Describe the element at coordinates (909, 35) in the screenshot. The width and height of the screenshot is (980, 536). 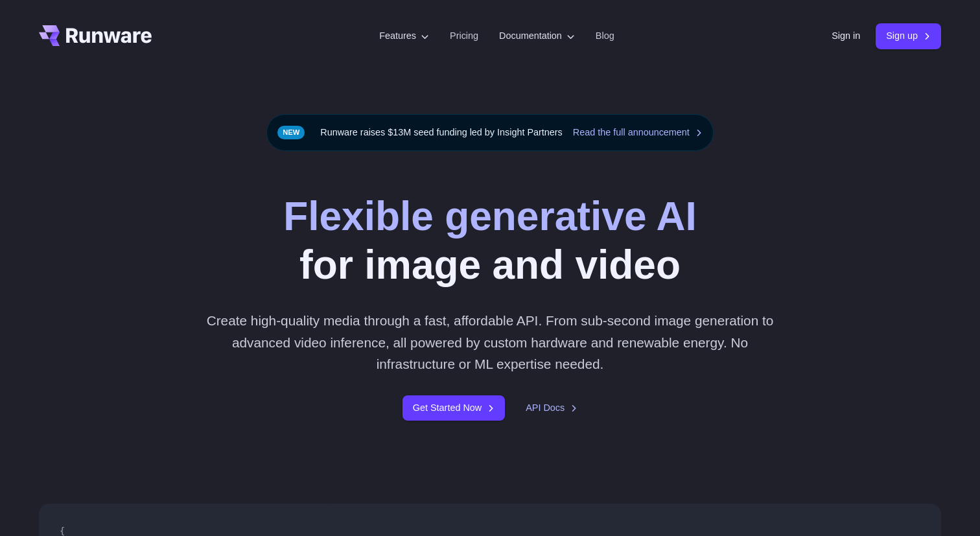
I see `a: Sign up` at that location.